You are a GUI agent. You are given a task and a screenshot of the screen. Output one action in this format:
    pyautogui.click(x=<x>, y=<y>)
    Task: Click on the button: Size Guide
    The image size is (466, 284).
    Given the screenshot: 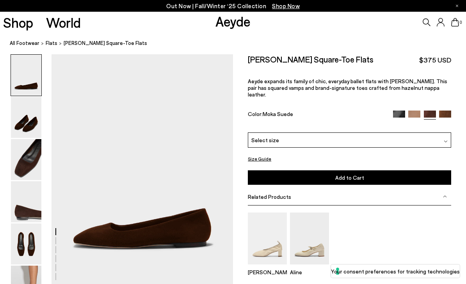 What is the action you would take?
    pyautogui.click(x=260, y=159)
    